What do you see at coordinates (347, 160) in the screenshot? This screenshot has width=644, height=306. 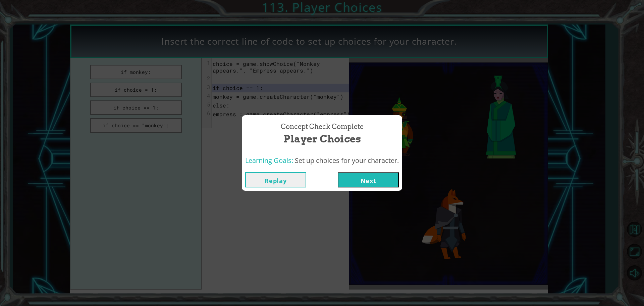 I see `span: Set up choices for your character.` at bounding box center [347, 160].